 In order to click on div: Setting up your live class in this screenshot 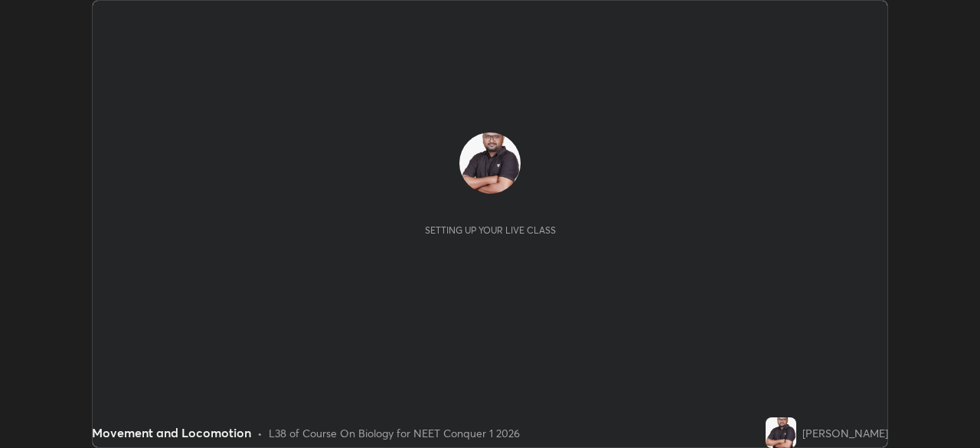, I will do `click(490, 230)`.